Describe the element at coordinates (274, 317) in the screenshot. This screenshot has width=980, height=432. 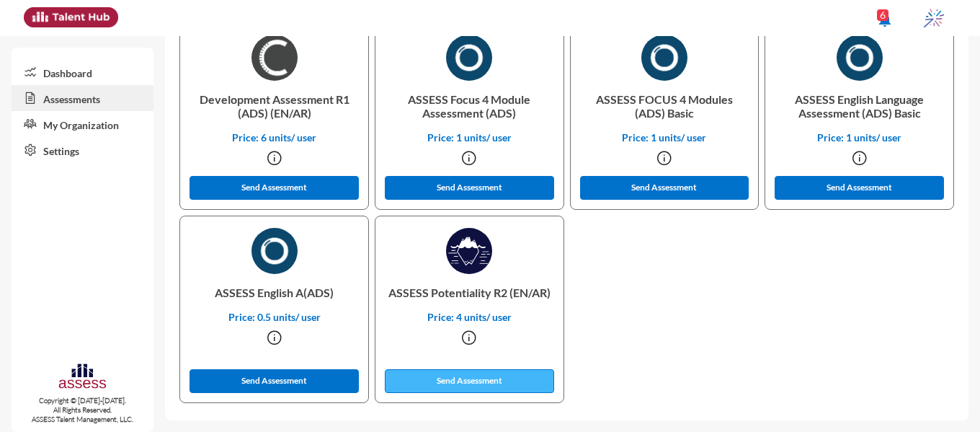
I see `p: Price: 0.5 units/ user` at that location.